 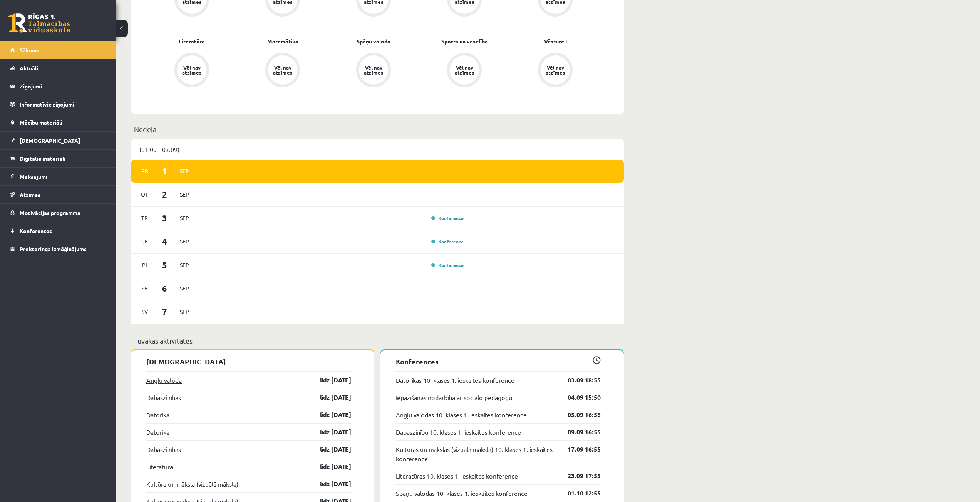 I want to click on a: 17.09 16:55, so click(x=578, y=450).